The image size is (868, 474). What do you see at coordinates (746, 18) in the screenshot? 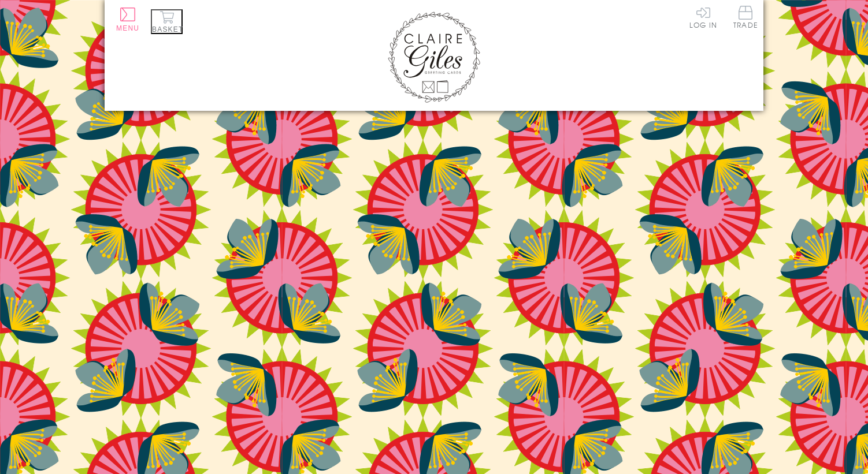
I see `a: Trade` at bounding box center [746, 18].